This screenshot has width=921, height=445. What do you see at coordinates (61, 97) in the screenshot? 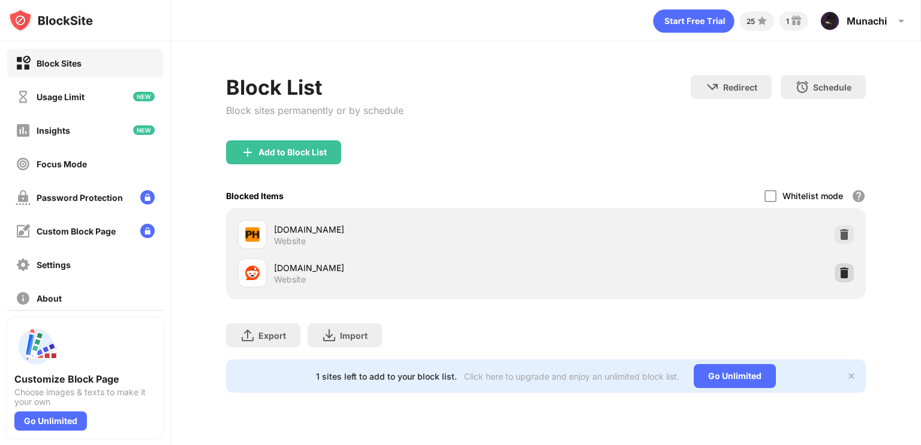
I see `div: Usage Limit` at bounding box center [61, 97].